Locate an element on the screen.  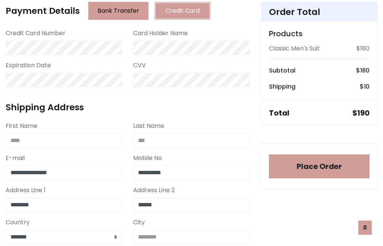
label: Card Holder Name is located at coordinates (160, 33).